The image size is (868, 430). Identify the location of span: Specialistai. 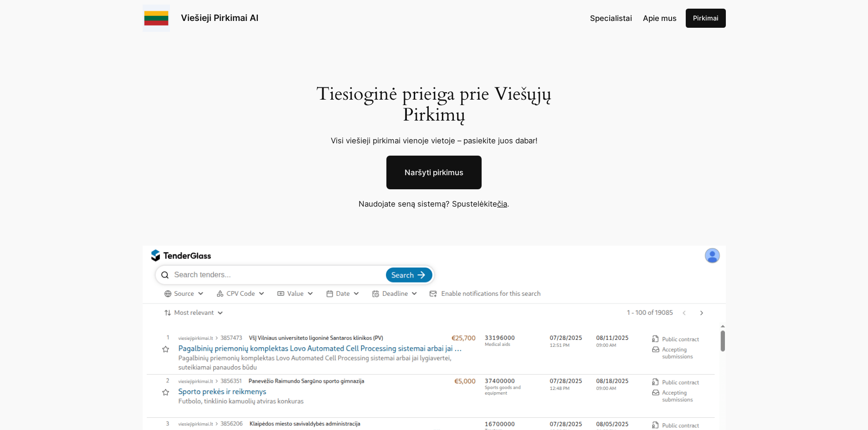
(611, 18).